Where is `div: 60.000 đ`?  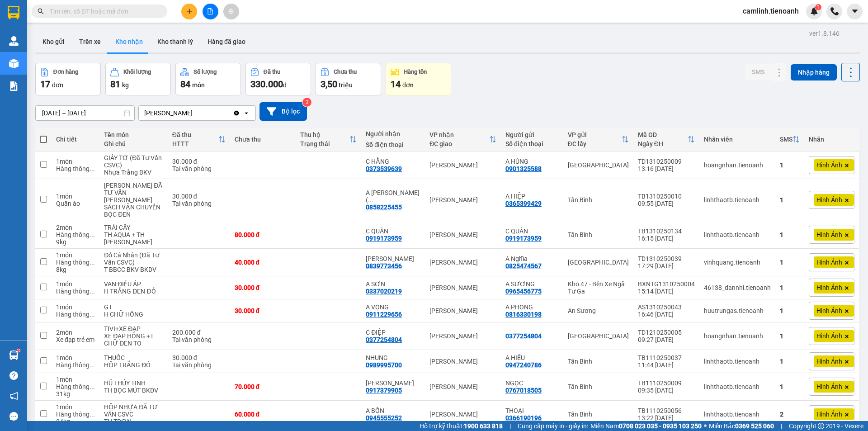
div: 60.000 đ is located at coordinates (263, 414).